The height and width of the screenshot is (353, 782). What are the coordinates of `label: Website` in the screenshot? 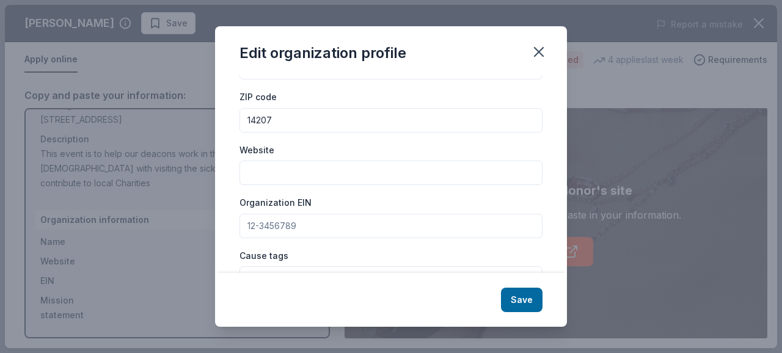 It's located at (257, 150).